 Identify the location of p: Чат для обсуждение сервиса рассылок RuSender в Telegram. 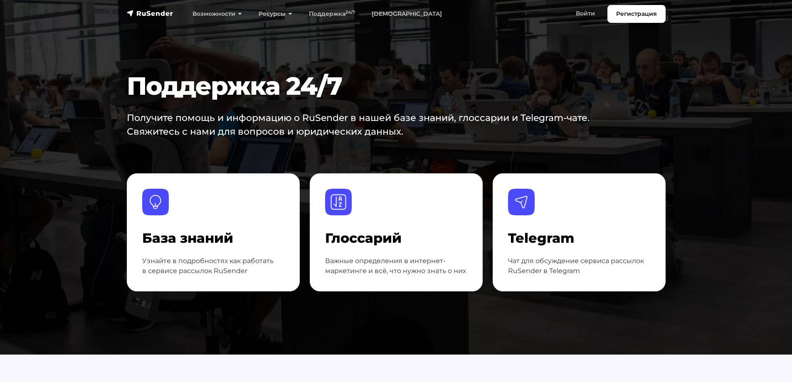
(579, 266).